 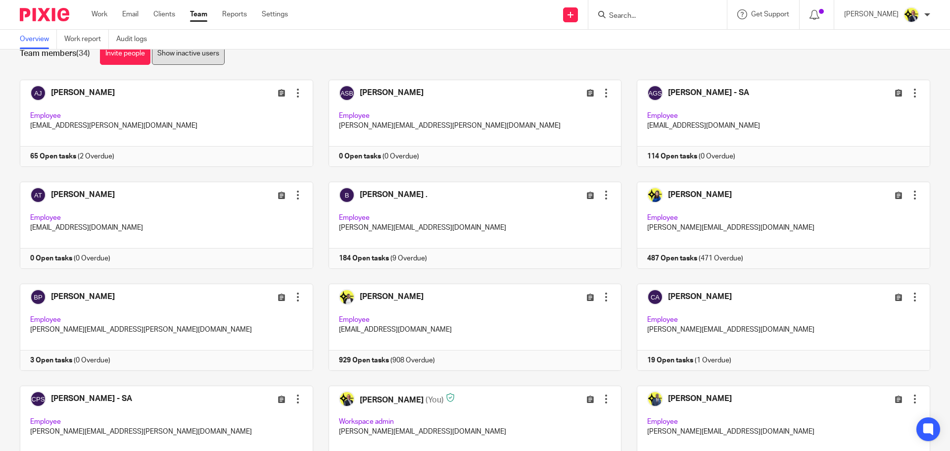 What do you see at coordinates (188, 53) in the screenshot?
I see `a: Show inactive users` at bounding box center [188, 53].